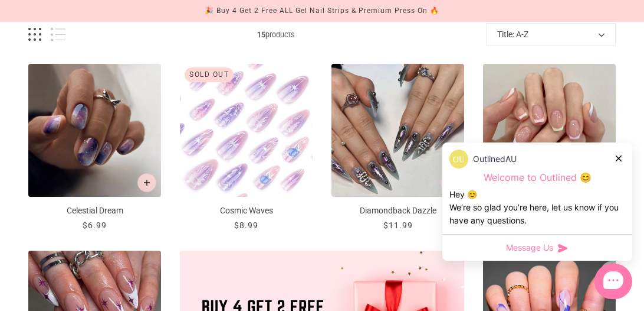  What do you see at coordinates (530, 247) in the screenshot?
I see `span: Message Us` at bounding box center [530, 247].